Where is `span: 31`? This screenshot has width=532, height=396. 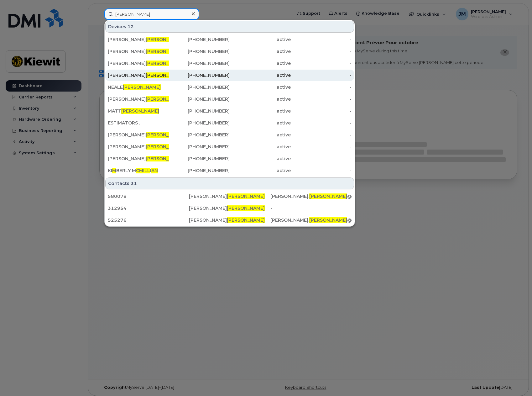 span: 31 is located at coordinates (134, 183).